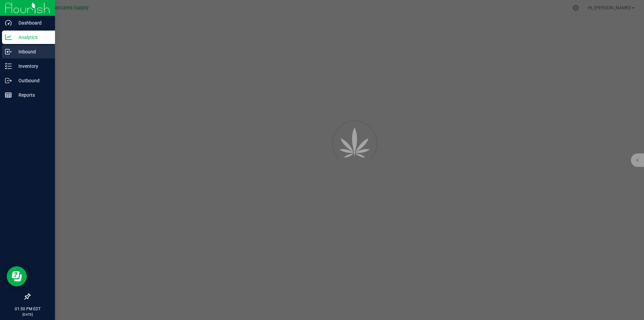  I want to click on inline-svg: Outbound, so click(8, 81).